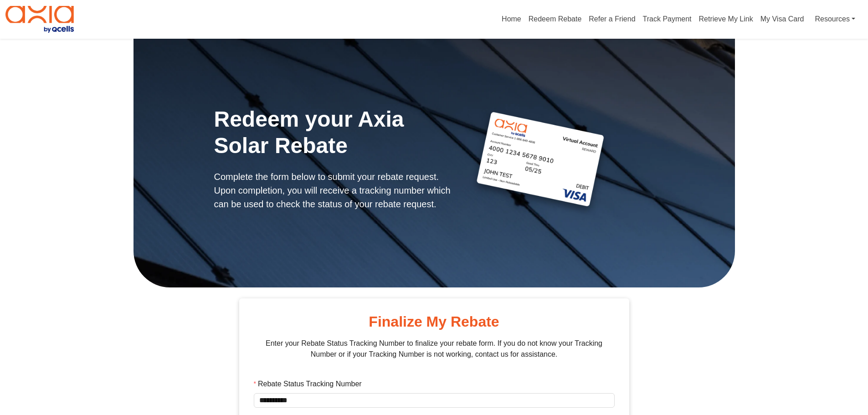 The height and width of the screenshot is (415, 868). What do you see at coordinates (311, 384) in the screenshot?
I see `label: Rebate Status Tracking Number` at bounding box center [311, 384].